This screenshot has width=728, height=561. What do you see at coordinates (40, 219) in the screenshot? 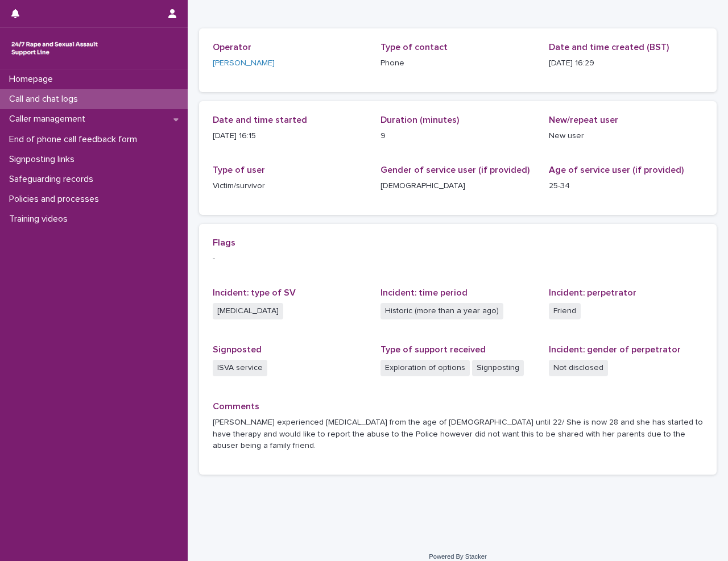
I see `p: Training videos` at bounding box center [40, 219].